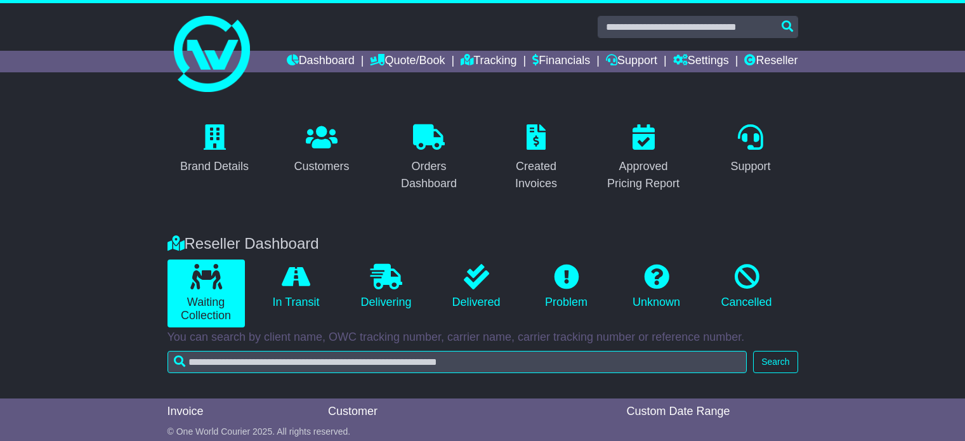  Describe the element at coordinates (242, 412) in the screenshot. I see `div: Invoice` at that location.